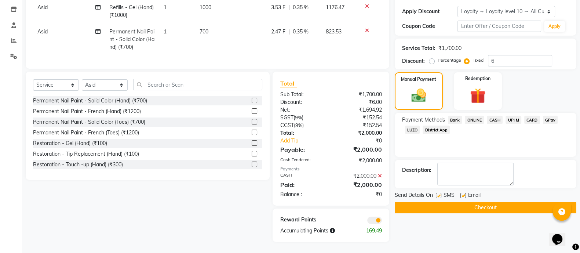 The height and width of the screenshot is (253, 580). What do you see at coordinates (554, 26) in the screenshot?
I see `button: Apply` at bounding box center [554, 26].